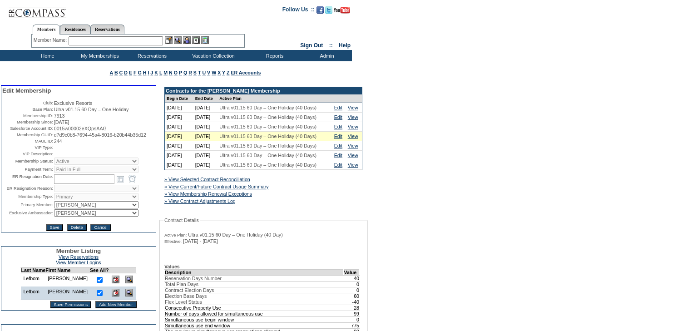 This screenshot has width=692, height=331. What do you see at coordinates (152, 73) in the screenshot?
I see `a: J` at bounding box center [152, 73].